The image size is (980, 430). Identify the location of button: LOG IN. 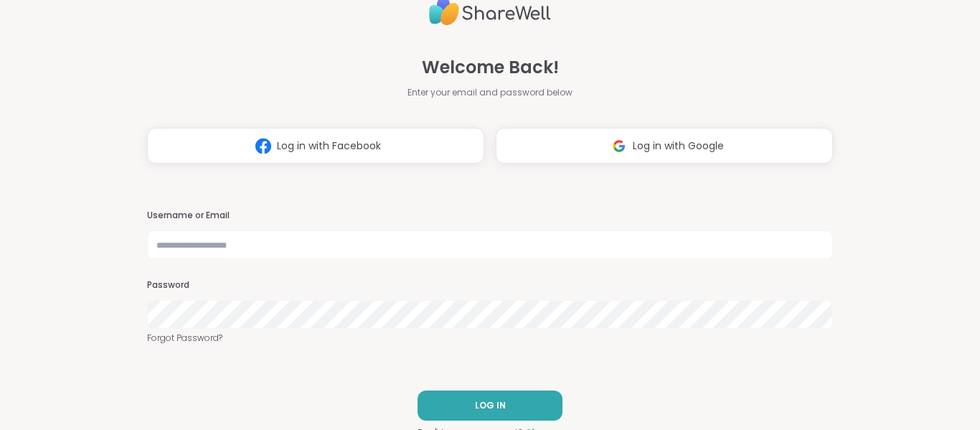
(490, 406).